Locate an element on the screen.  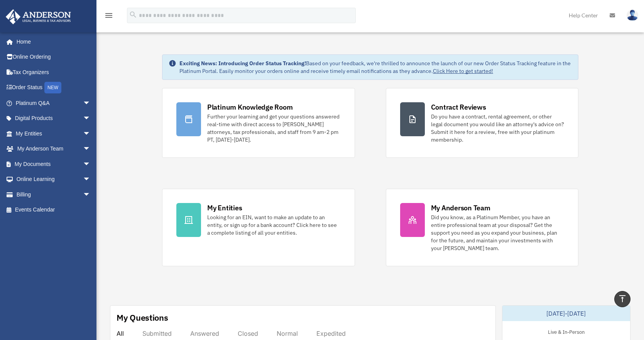
div: My Entities is located at coordinates (225, 208).